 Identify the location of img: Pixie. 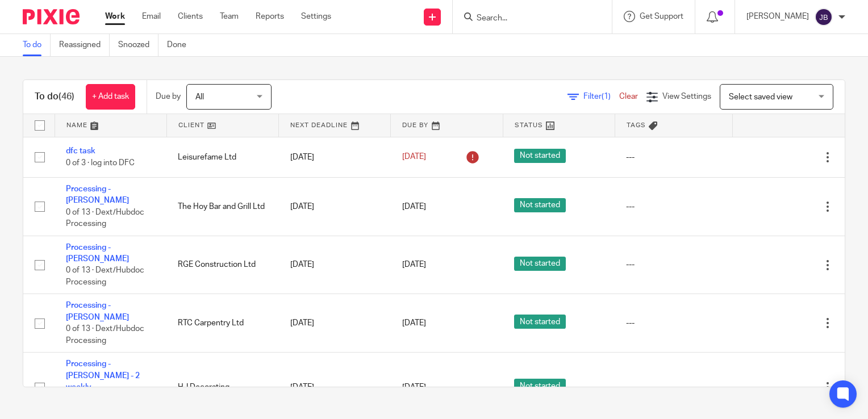
(51, 16).